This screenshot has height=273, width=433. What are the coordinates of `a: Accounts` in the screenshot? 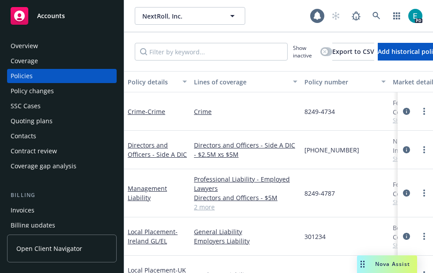 It's located at (62, 16).